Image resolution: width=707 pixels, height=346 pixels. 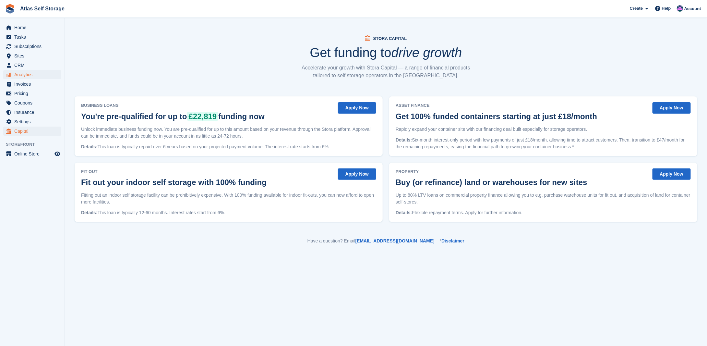 What do you see at coordinates (543, 129) in the screenshot?
I see `p: Rapidly expand your container site with our financing deal built especially for storage operators.` at bounding box center [543, 129].